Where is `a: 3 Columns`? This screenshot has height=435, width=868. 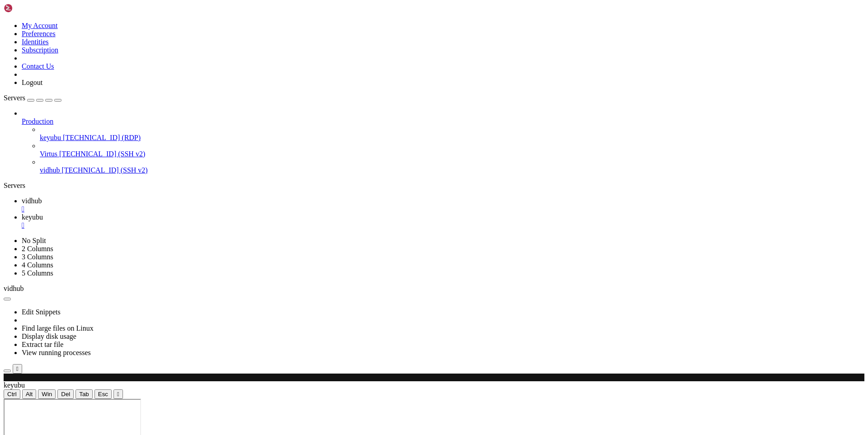
a: 3 Columns is located at coordinates (37, 256).